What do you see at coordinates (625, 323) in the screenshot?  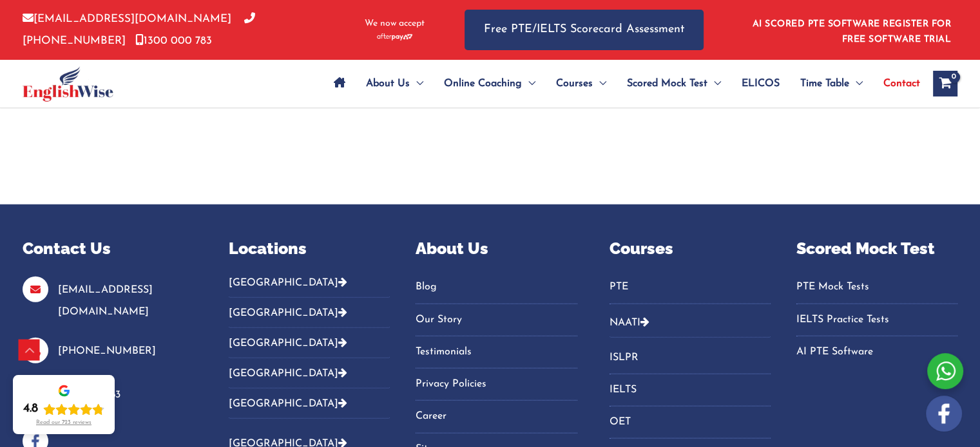 I see `a: NAATI` at bounding box center [625, 323].